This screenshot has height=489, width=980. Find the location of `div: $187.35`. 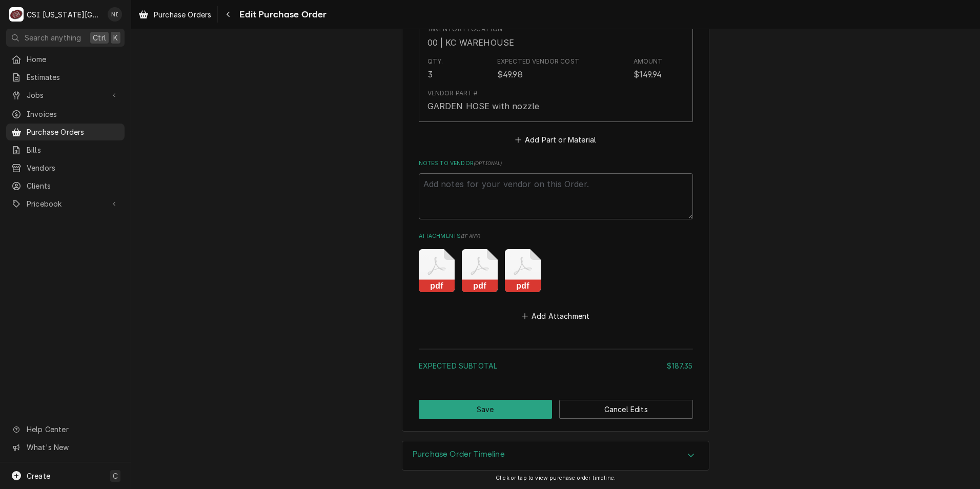

div: $187.35 is located at coordinates (679, 365).